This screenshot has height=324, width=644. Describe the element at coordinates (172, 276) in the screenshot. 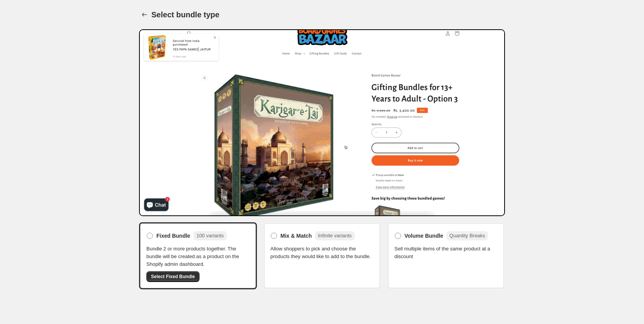

I see `span: Select Fixed Bundle` at that location.